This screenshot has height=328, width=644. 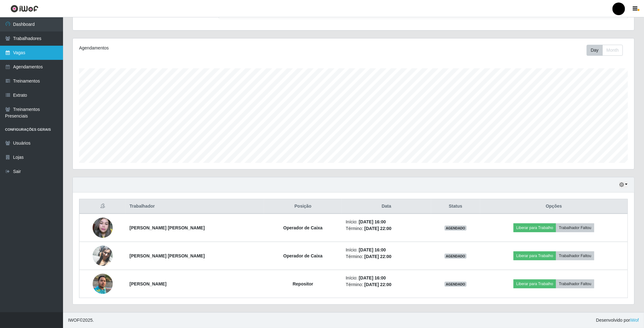 I want to click on div: Toolbar with button groups, so click(x=607, y=50).